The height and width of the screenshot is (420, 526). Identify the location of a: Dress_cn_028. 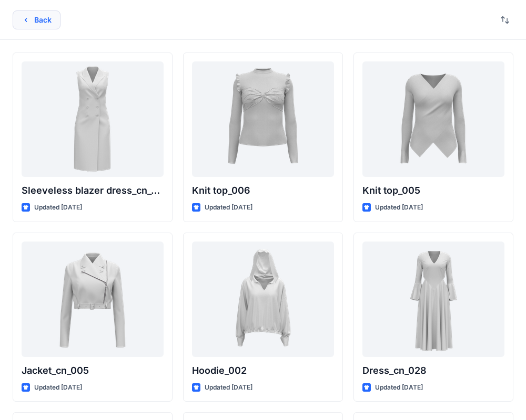
(433, 300).